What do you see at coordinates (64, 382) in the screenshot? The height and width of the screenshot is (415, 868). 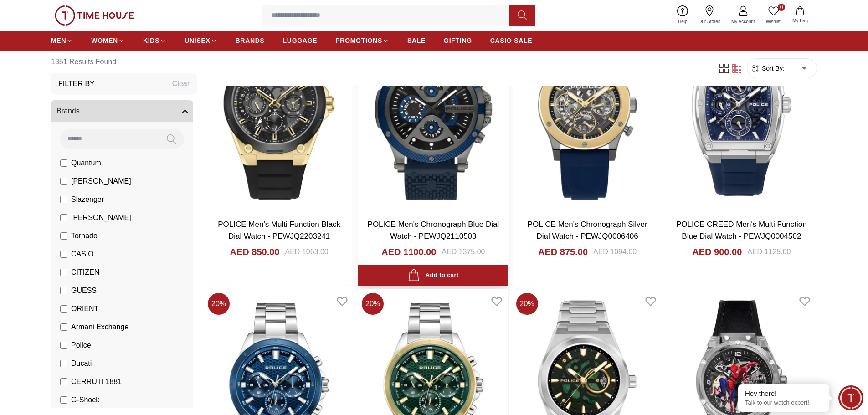 I see `input: CERRUTI 1881` at bounding box center [64, 382].